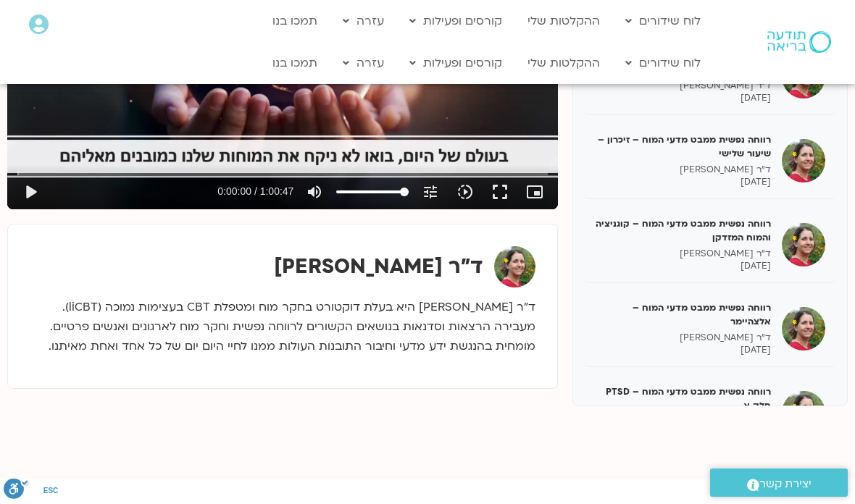 The height and width of the screenshot is (504, 855). Describe the element at coordinates (804, 245) in the screenshot. I see `img: רווחה נפשית ממבט מדעי המוח – קוגניציה והמוח המזדקן` at that location.